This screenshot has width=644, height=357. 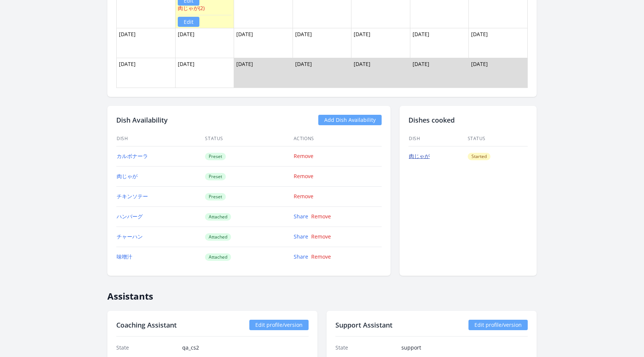 What do you see at coordinates (191, 8) in the screenshot?
I see `a: 肉じゃが(2)` at bounding box center [191, 8].